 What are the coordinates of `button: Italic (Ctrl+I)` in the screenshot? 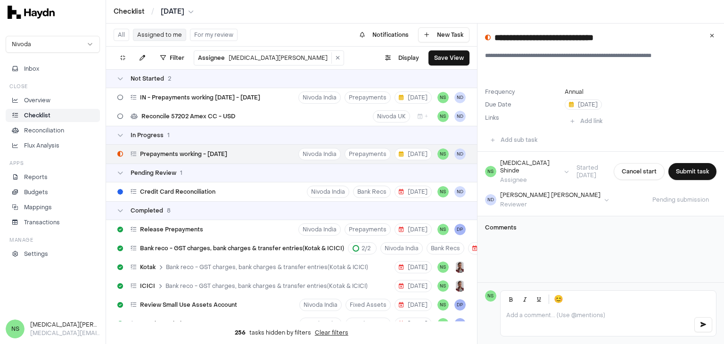 It's located at (525, 299).